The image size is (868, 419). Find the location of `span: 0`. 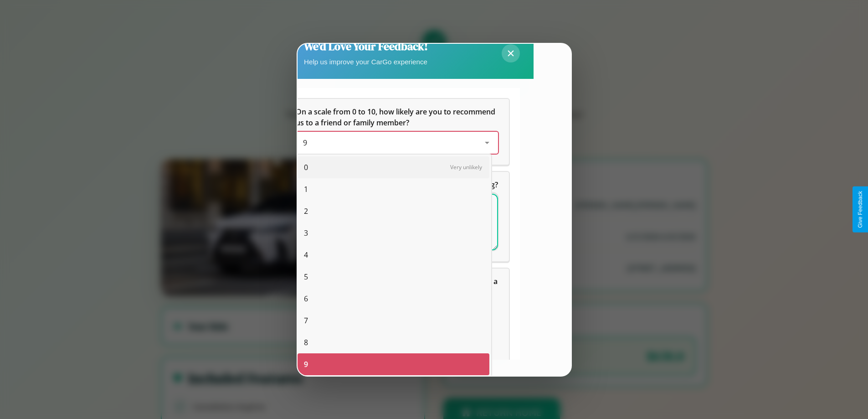

span: 0 is located at coordinates (306, 167).